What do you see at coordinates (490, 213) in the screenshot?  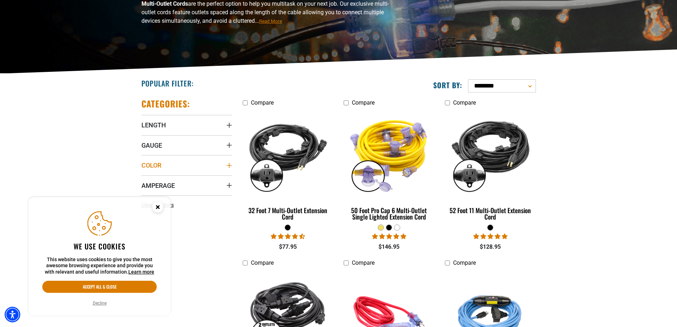 I see `div: 52 Foot 11 Multi-Outlet Extension Cord` at bounding box center [490, 213].